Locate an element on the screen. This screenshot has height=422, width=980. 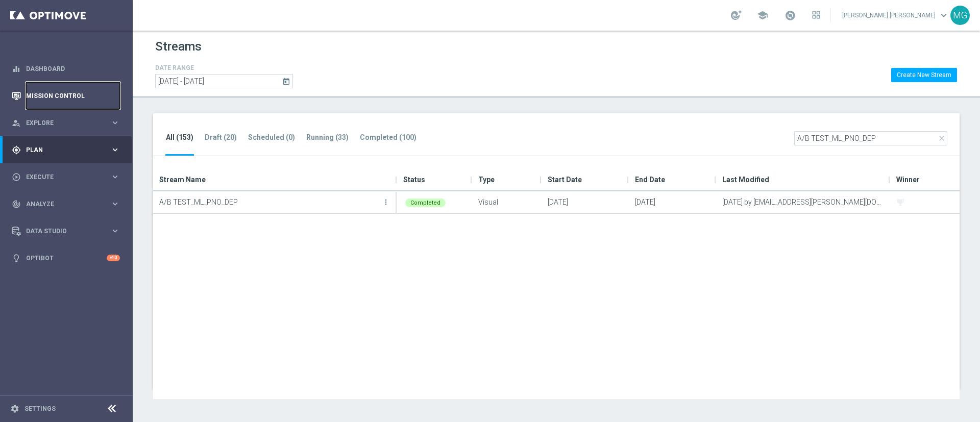
span: Start Date is located at coordinates (565, 180).